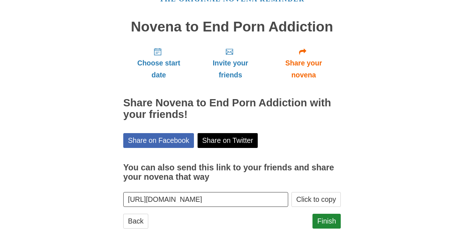 This screenshot has height=238, width=464. What do you see at coordinates (303, 63) in the screenshot?
I see `a: Share your novena` at bounding box center [303, 63].